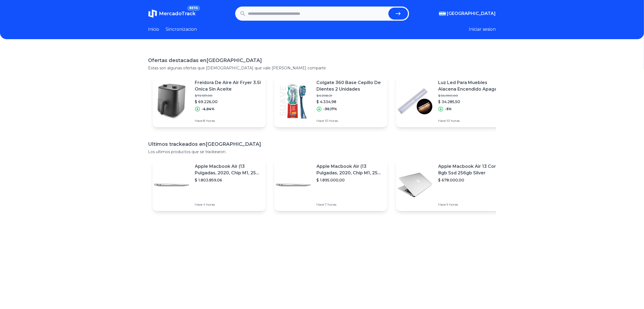 This screenshot has height=309, width=644. Describe the element at coordinates (228, 86) in the screenshot. I see `p: Freidora De Aire Air Fryer 3.5l Onica Sin Aceite` at that location.